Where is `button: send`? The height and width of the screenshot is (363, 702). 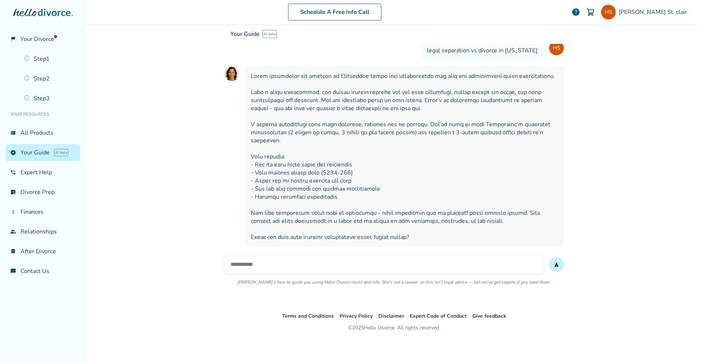 button: send is located at coordinates (556, 264).